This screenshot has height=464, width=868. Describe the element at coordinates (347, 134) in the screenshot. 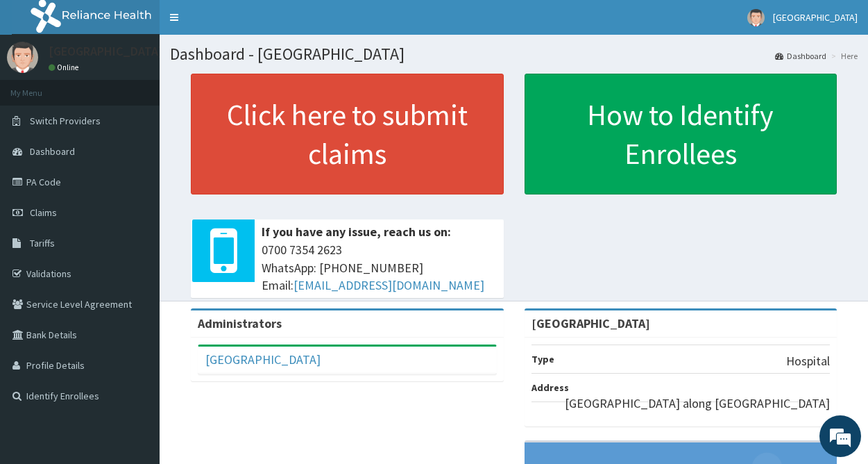

I see `a: Click here to submit claims` at that location.